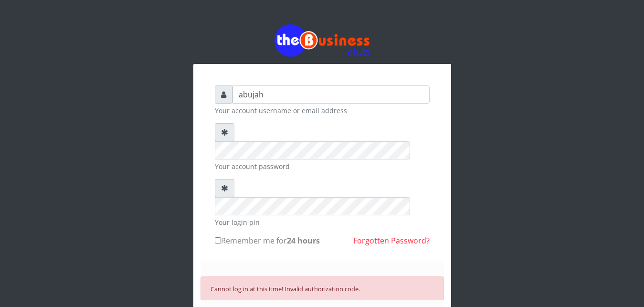  I want to click on small: Your login pin, so click(322, 222).